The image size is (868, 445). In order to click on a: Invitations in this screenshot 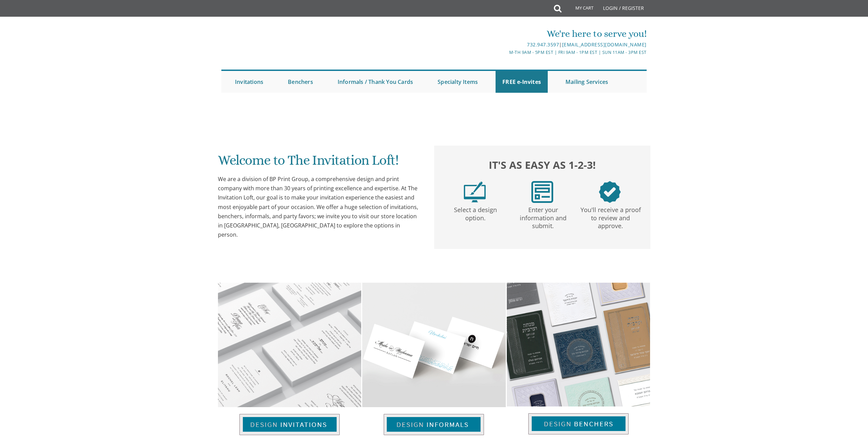, I will do `click(249, 82)`.